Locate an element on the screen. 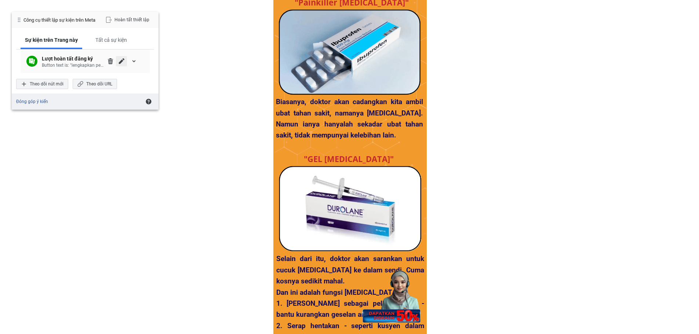 This screenshot has width=699, height=334. div: Button text is: "lengkapkan pendaftaran" is located at coordinates (73, 65).